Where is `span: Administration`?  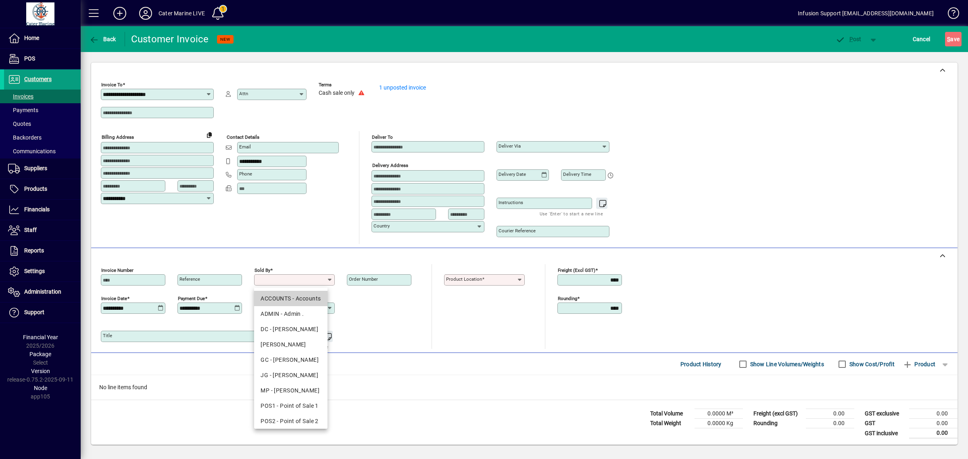 span: Administration is located at coordinates (43, 291).